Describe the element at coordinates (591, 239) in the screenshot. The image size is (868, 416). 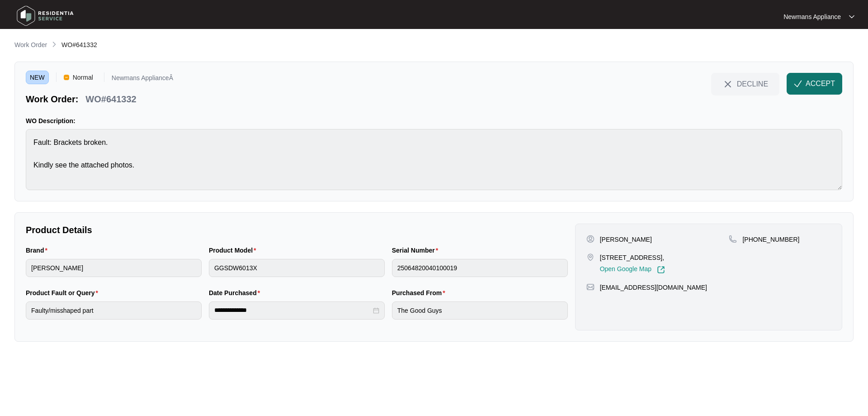
I see `img: user-pin` at that location.